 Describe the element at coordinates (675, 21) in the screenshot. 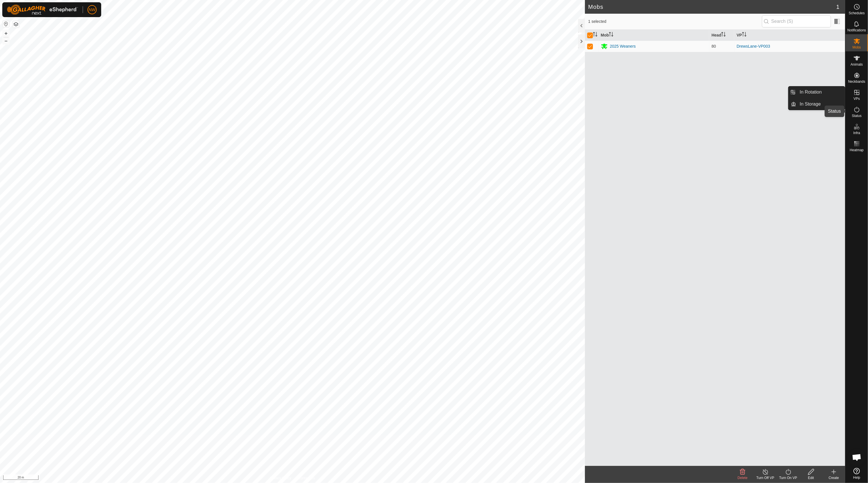

I see `span: 1 selected` at that location.